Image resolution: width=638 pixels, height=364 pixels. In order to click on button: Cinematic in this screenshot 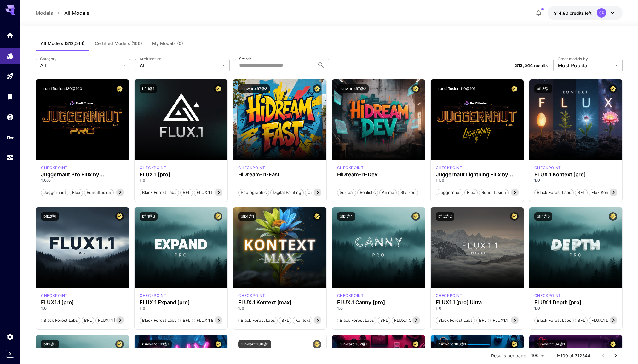, I will do `click(317, 193)`.